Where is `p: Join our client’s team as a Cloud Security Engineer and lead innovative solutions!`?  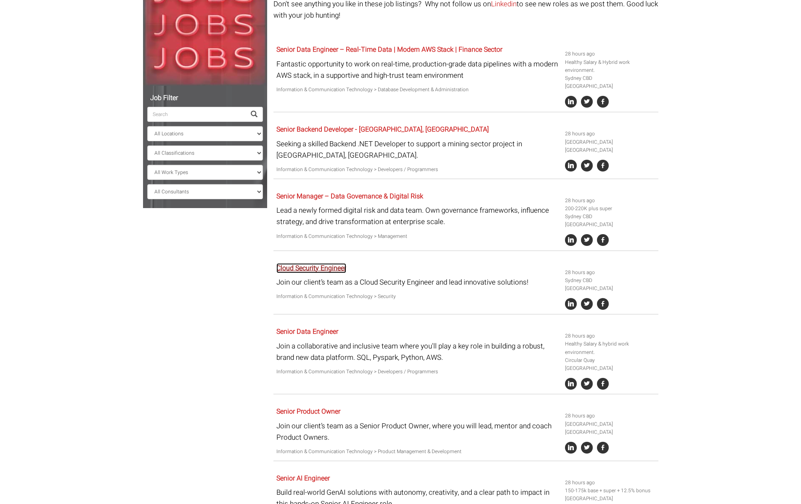 p: Join our client’s team as a Cloud Security Engineer and lead innovative solutions! is located at coordinates (417, 282).